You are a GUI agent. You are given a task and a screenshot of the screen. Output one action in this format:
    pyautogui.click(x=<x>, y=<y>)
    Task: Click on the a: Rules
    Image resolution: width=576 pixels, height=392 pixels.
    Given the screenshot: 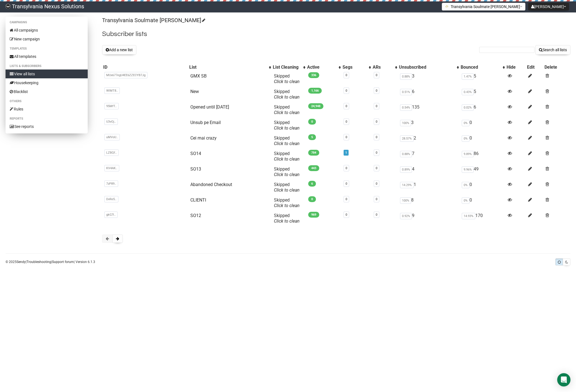 What is the action you would take?
    pyautogui.click(x=47, y=109)
    